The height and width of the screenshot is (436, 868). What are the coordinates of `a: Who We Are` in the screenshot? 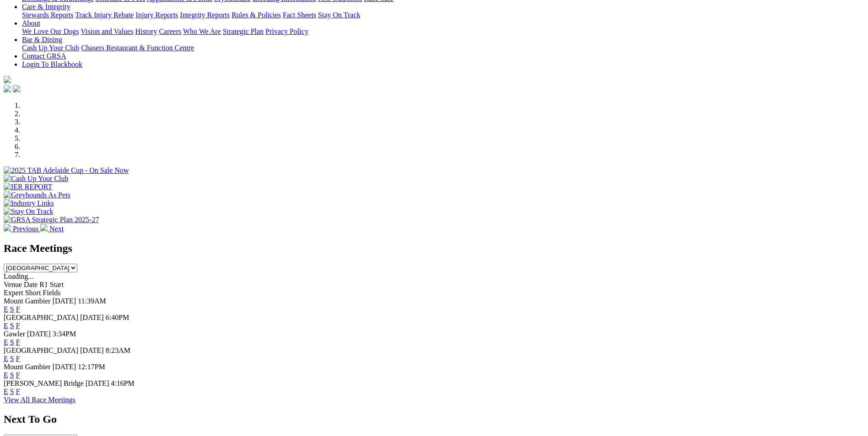 It's located at (202, 31).